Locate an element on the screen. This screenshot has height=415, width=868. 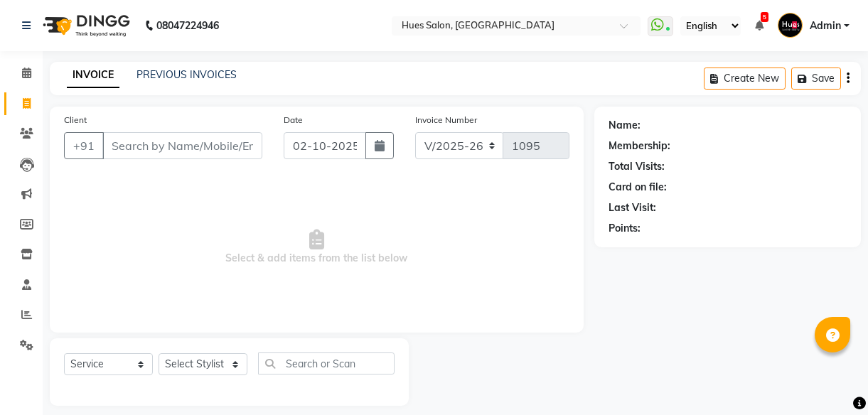
div: Last Visit: is located at coordinates (632, 208).